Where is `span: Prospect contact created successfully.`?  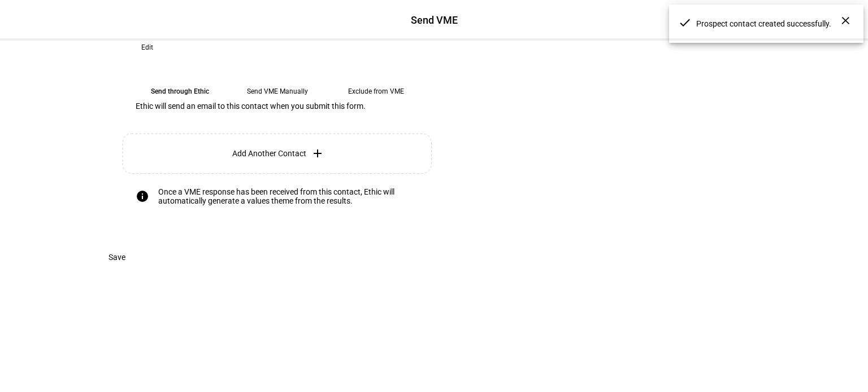
span: Prospect contact created successfully. is located at coordinates (772, 23).